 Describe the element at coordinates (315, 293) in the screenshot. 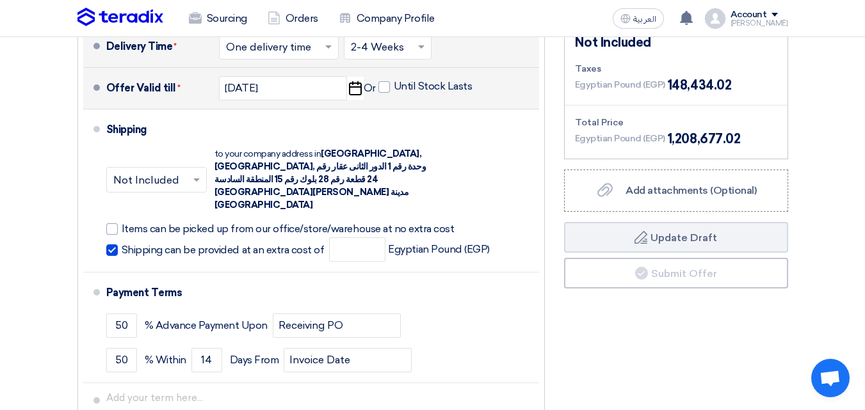

I see `div: Payment Terms` at that location.